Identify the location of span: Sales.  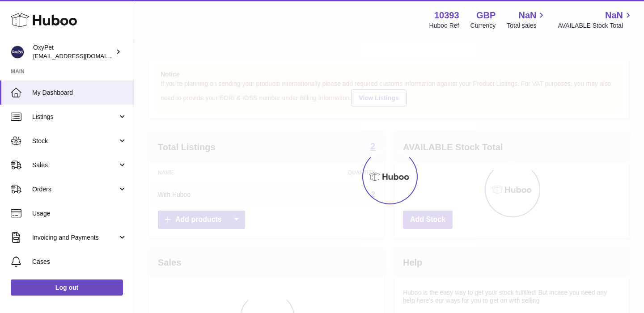
(75, 165).